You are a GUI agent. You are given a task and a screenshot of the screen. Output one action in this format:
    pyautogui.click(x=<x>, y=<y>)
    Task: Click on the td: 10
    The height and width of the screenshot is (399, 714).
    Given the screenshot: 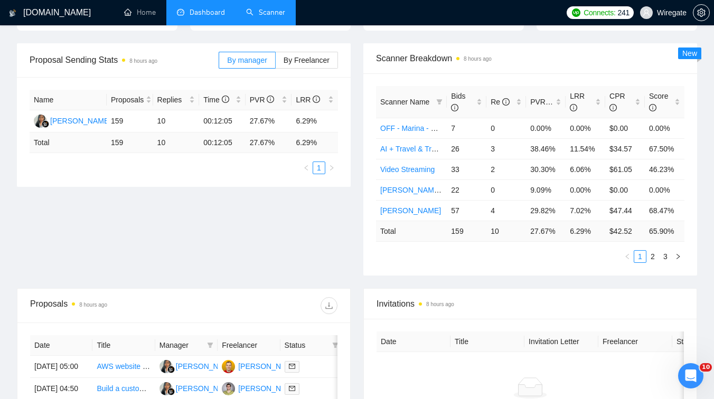 What is the action you would take?
    pyautogui.click(x=176, y=121)
    